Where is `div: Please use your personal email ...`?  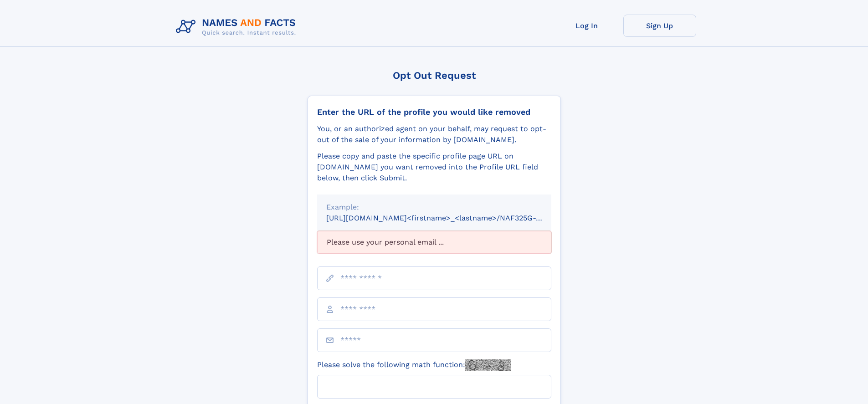 div: Please use your personal email ... is located at coordinates (434, 242).